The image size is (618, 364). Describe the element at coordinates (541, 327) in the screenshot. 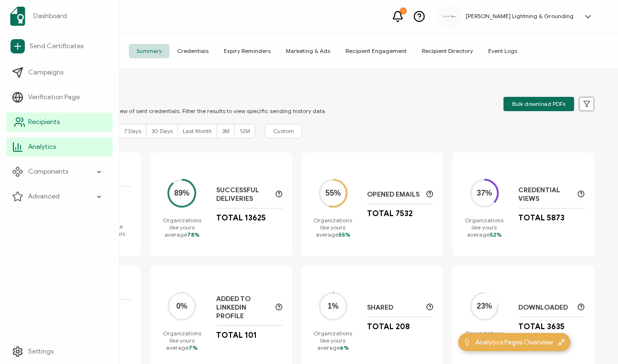

I see `p: Total 3635` at that location.